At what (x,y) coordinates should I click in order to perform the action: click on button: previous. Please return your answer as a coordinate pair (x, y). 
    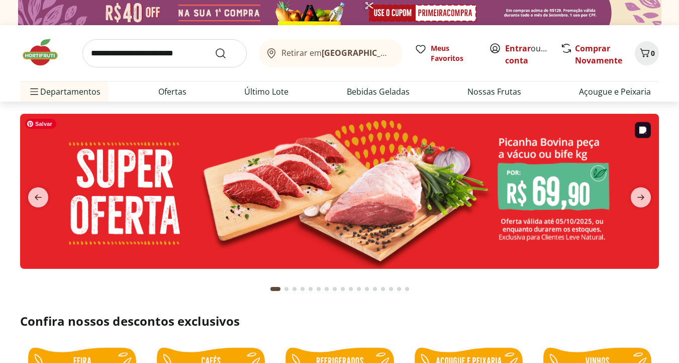
    Looking at the image, I should click on (38, 197).